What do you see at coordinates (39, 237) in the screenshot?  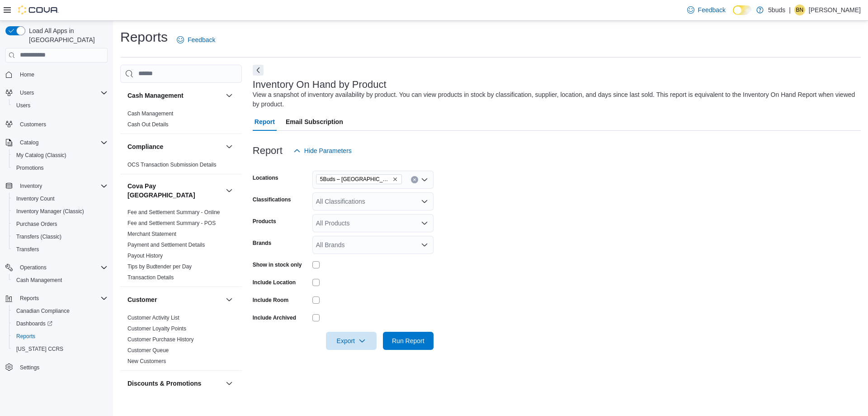 I see `a: Transfers (Classic)` at bounding box center [39, 237].